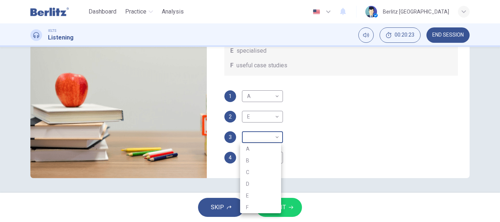 Image resolution: width=500 pixels, height=222 pixels. What do you see at coordinates (260, 196) in the screenshot?
I see `li: E` at bounding box center [260, 196].